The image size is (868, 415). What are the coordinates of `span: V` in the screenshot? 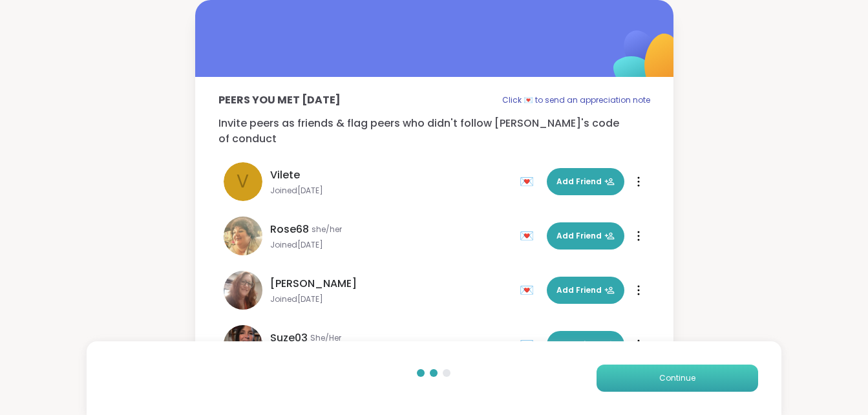 It's located at (243, 182).